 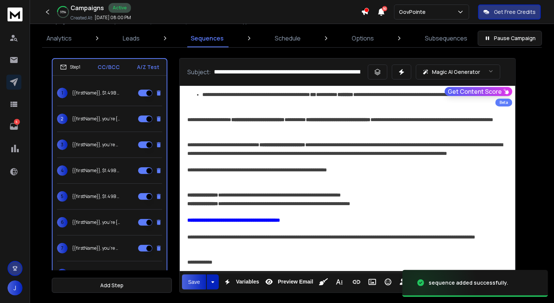 I want to click on p: {{firstName}}, $1.49B of EDU Consulting & Training subcontracts were {never posted for bid|kept h..., so click(x=96, y=171).